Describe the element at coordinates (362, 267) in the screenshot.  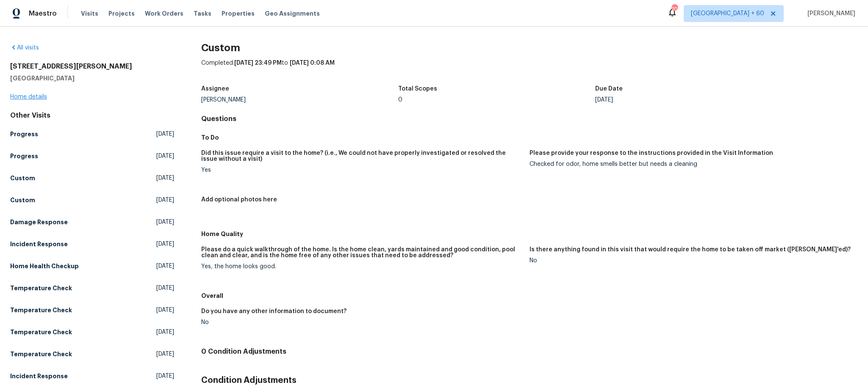
I see `div: Yes, the home looks good.` at that location.